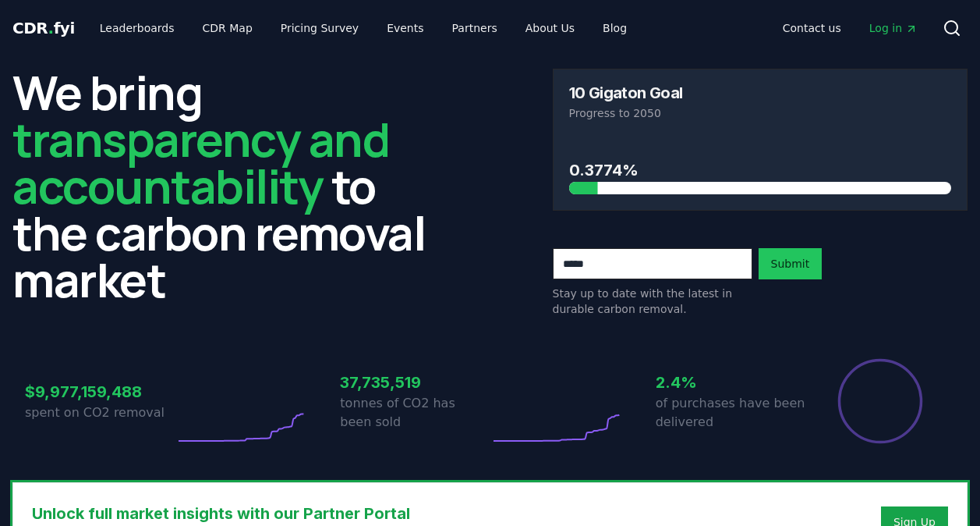 This screenshot has height=526, width=980. I want to click on a: Log in, so click(893, 28).